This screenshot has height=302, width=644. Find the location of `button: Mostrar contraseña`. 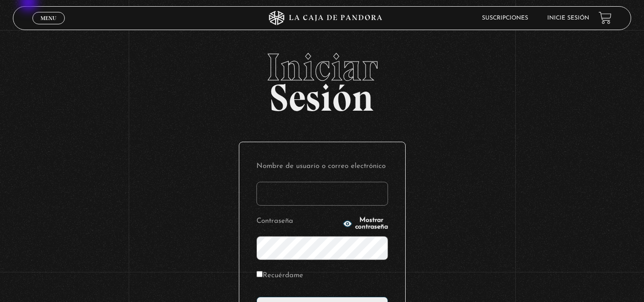

button: Mostrar contraseña is located at coordinates (365, 224).